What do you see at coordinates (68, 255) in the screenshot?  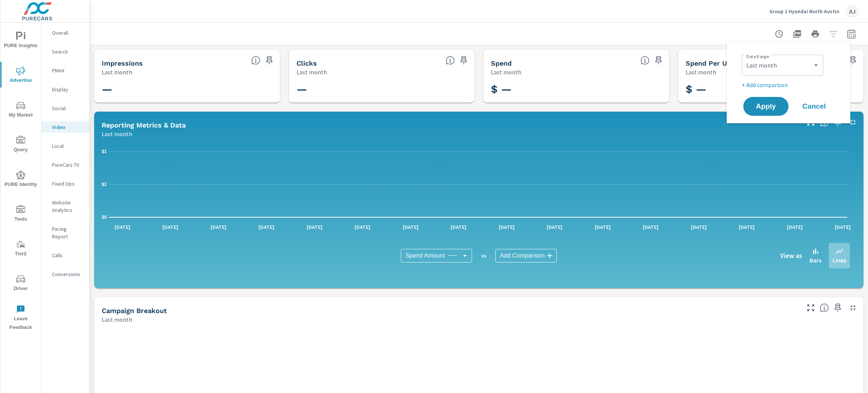 I see `p: Calls` at bounding box center [68, 255].